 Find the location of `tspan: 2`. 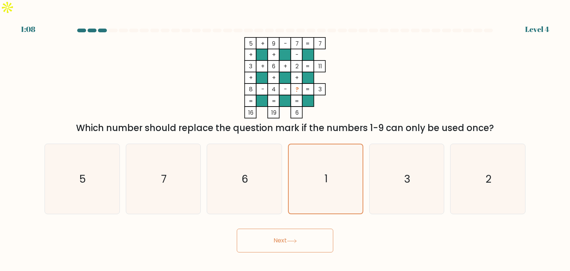

tspan: 2 is located at coordinates (297, 66).